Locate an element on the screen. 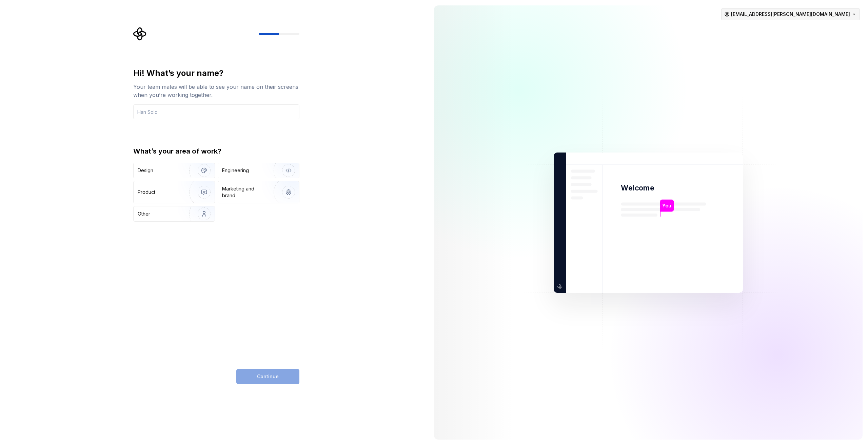 Image resolution: width=868 pixels, height=445 pixels. div: Design is located at coordinates (145, 171).